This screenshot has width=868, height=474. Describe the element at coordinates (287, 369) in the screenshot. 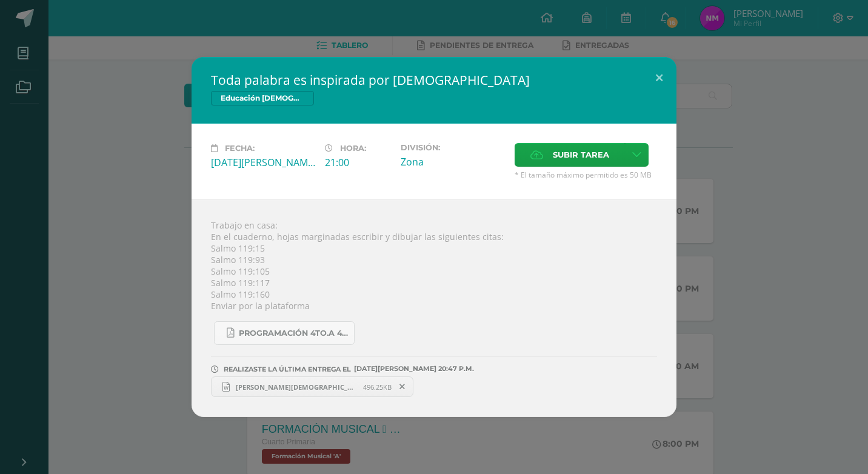

I see `span: REALIZASTE LA ÚLTIMA ENTREGA EL` at that location.